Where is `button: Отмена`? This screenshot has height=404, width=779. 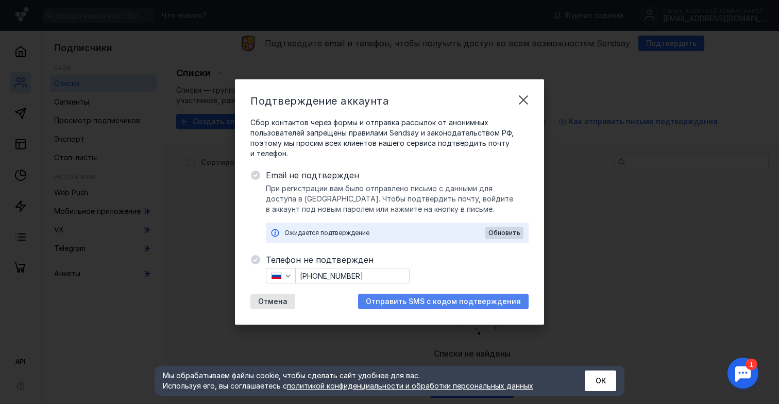
button: Отмена is located at coordinates (273, 302).